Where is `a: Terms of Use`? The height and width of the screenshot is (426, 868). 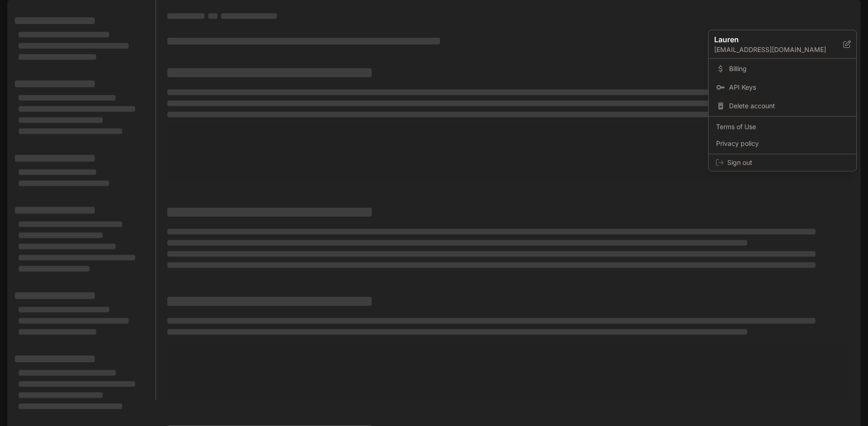 a: Terms of Use is located at coordinates (782, 126).